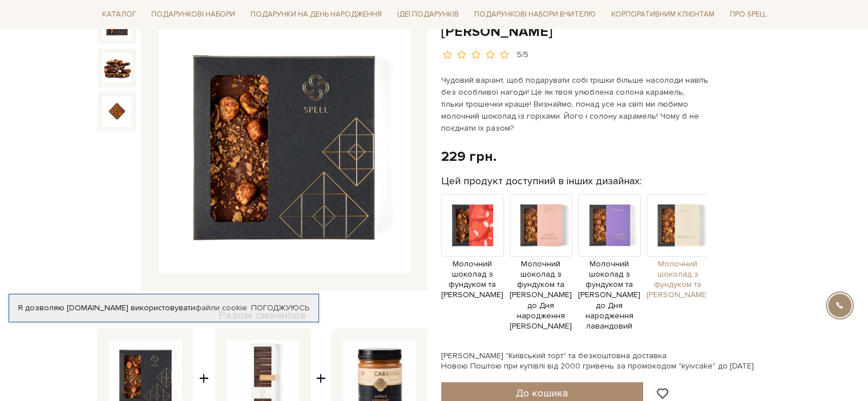 The height and width of the screenshot is (401, 868). What do you see at coordinates (280, 308) in the screenshot?
I see `a: Погоджуюсь` at bounding box center [280, 308].